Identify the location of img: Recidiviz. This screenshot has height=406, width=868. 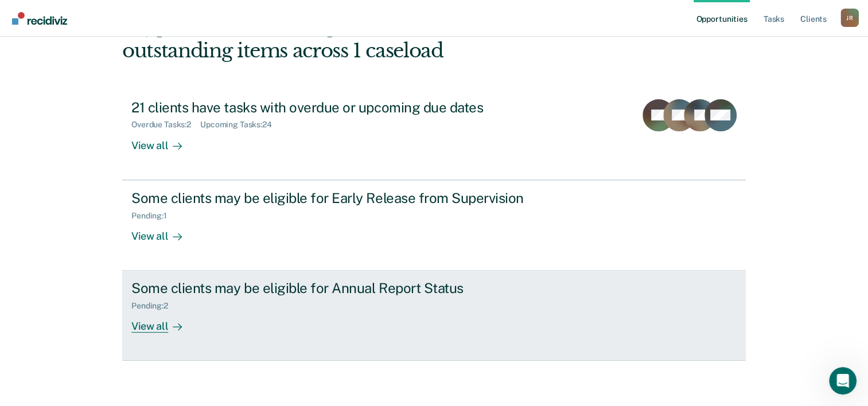
(40, 18).